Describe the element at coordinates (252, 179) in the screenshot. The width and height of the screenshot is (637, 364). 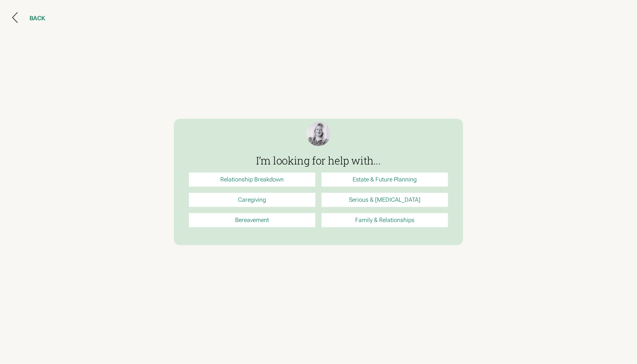
I see `a: Relationship Breakdown` at that location.